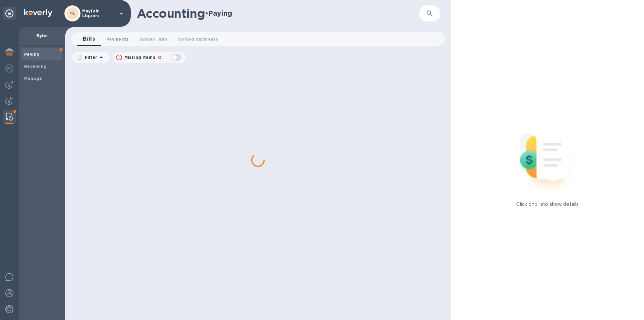 Image resolution: width=644 pixels, height=320 pixels. Describe the element at coordinates (171, 14) in the screenshot. I see `h1: Accounting` at that location.